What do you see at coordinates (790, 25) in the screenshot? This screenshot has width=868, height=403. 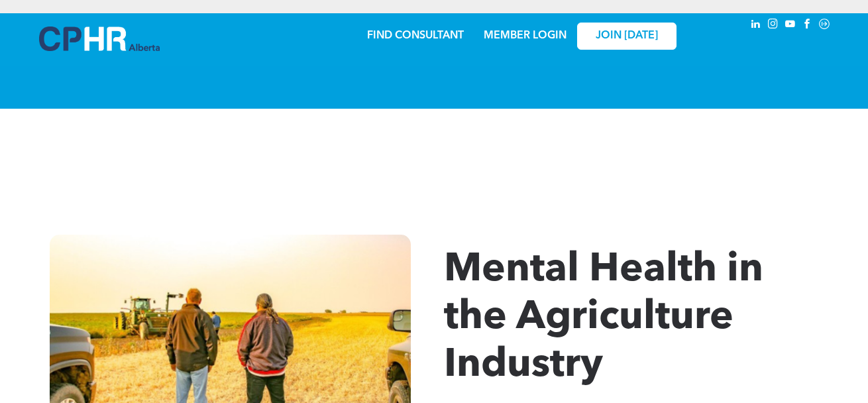 I see `a: youtube` at bounding box center [790, 25].